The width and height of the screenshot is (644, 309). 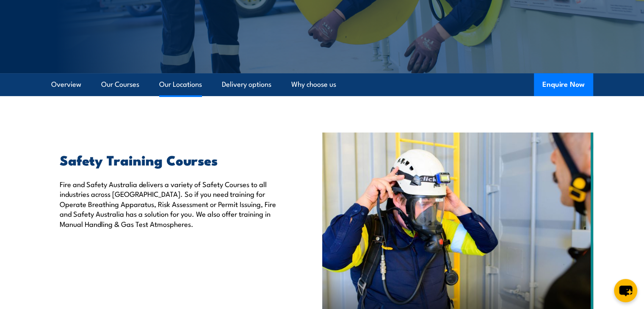 What do you see at coordinates (66, 85) in the screenshot?
I see `a: Overview` at bounding box center [66, 85].